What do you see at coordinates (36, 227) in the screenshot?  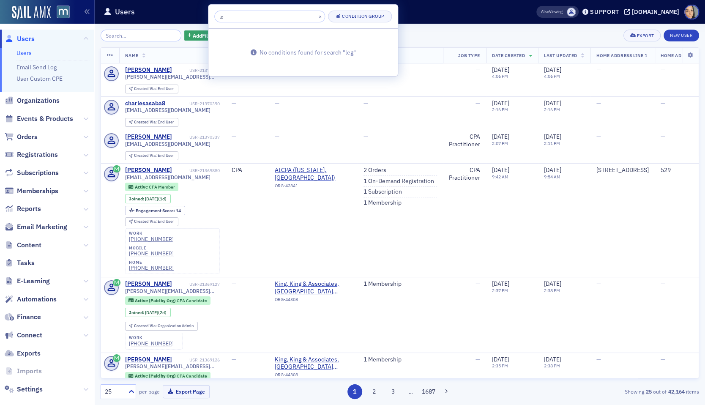 I see `a: Email Marketing` at bounding box center [36, 227].